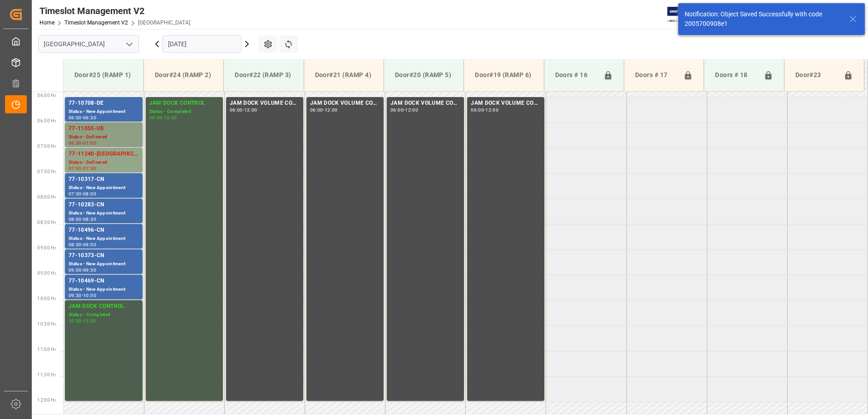  What do you see at coordinates (46, 349) in the screenshot?
I see `span: 11:00 Hr` at bounding box center [46, 349].